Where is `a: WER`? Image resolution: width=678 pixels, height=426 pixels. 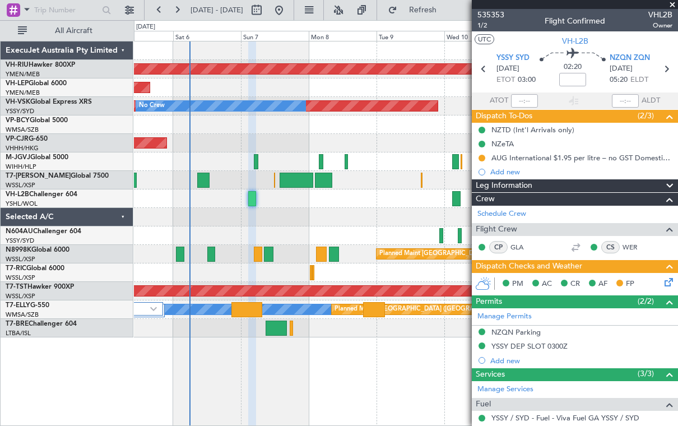 a: WER is located at coordinates (635, 247).